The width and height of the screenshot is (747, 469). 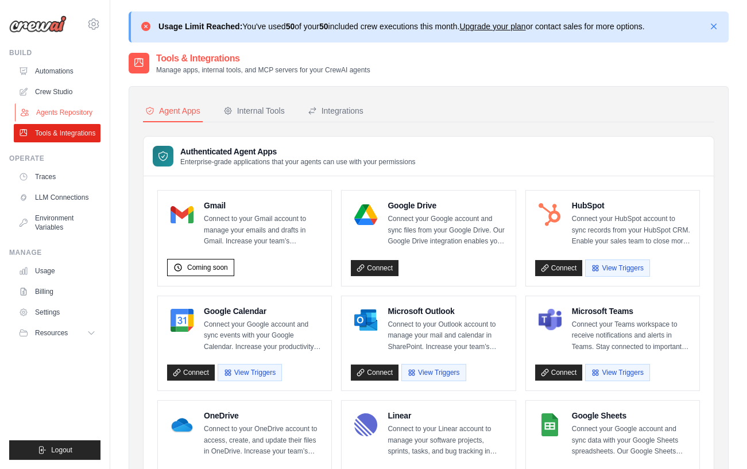 What do you see at coordinates (254, 111) in the screenshot?
I see `div: Internal Tools` at bounding box center [254, 111].